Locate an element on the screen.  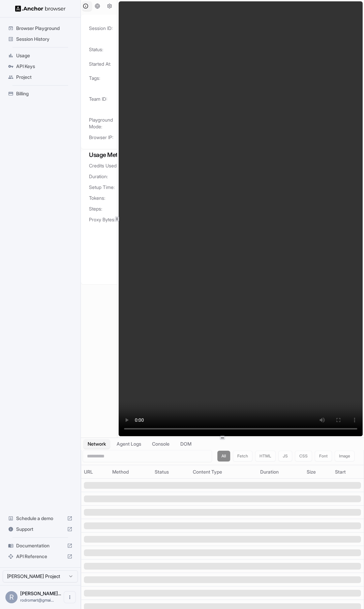
span: Duration: is located at coordinates (104, 177).